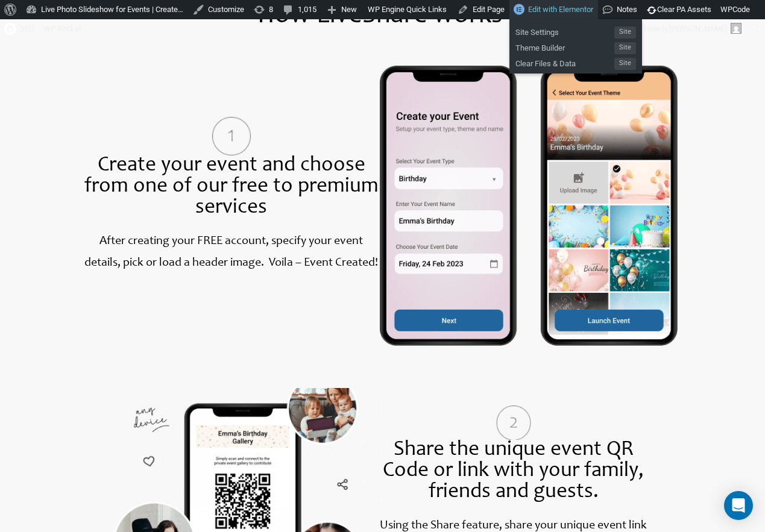  Describe the element at coordinates (575, 47) in the screenshot. I see `a: Theme BuilderSite` at that location.